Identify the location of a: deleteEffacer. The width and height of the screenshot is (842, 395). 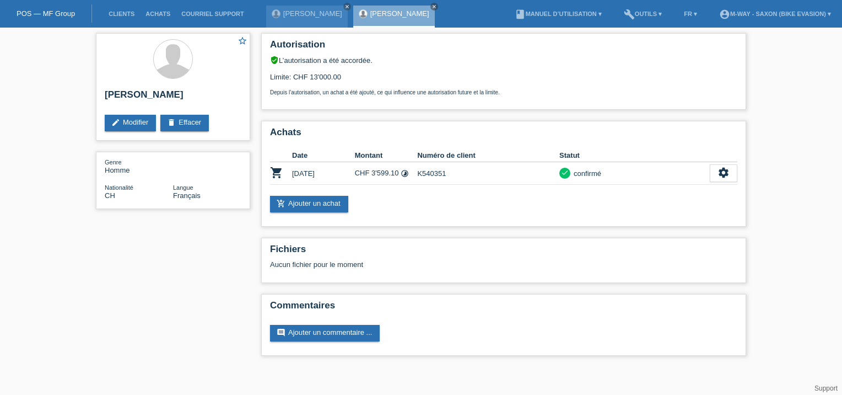
(185, 123).